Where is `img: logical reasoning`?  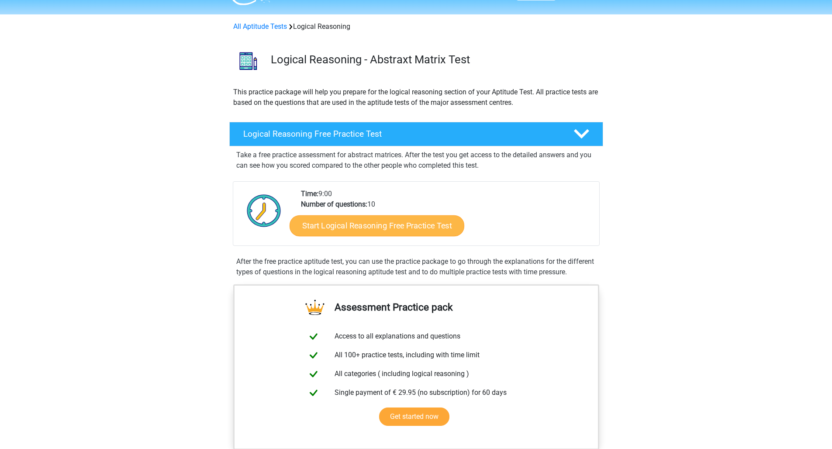 img: logical reasoning is located at coordinates (248, 61).